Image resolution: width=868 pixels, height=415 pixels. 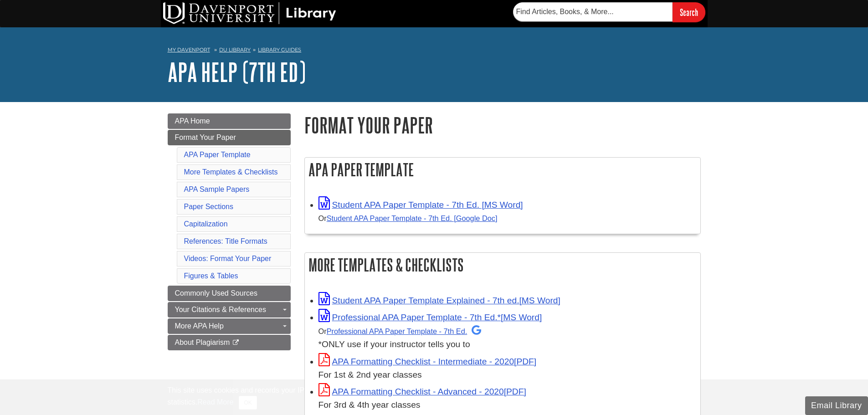 What do you see at coordinates (229, 343) in the screenshot?
I see `a: About Plagiarism` at bounding box center [229, 343].